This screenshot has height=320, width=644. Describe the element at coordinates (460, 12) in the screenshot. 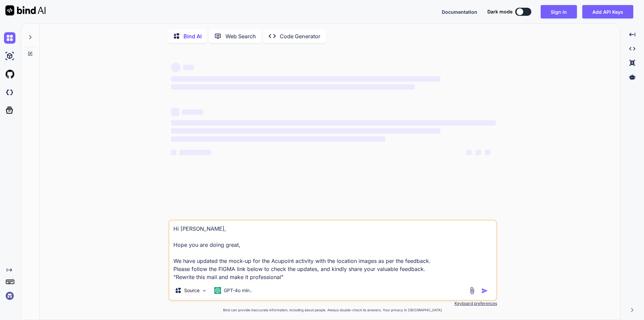

I see `button: Documentation` at that location.